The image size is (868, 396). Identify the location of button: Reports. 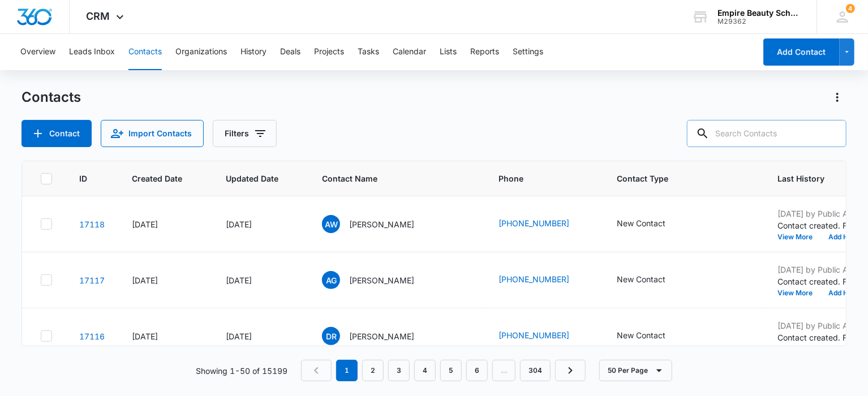
(485, 52).